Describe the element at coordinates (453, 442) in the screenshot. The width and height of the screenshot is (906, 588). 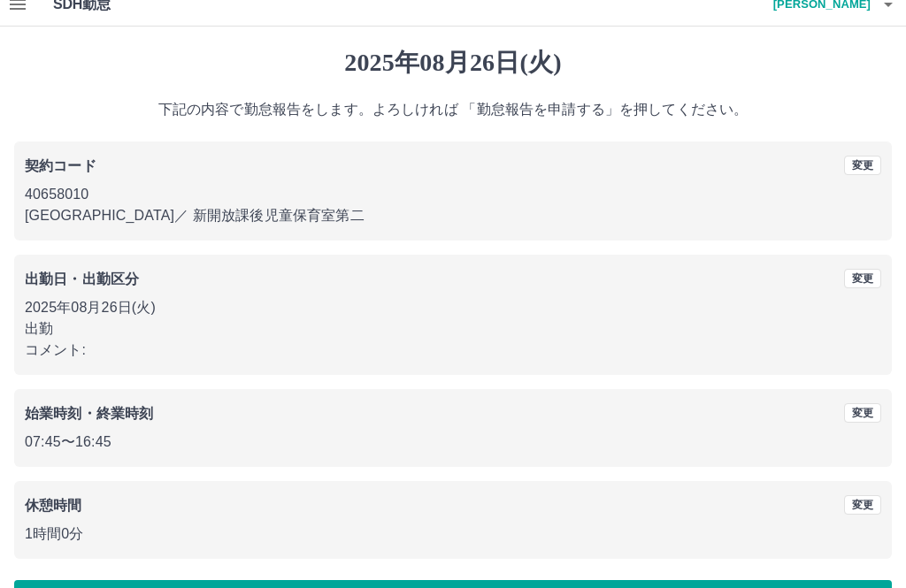
I see `p: 07:45 〜 16:45` at that location.